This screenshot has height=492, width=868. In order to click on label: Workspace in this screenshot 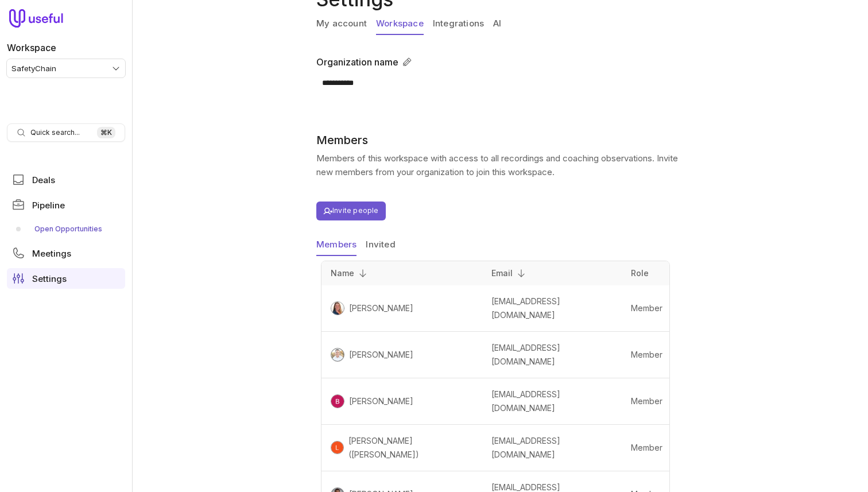, I will do `click(32, 48)`.